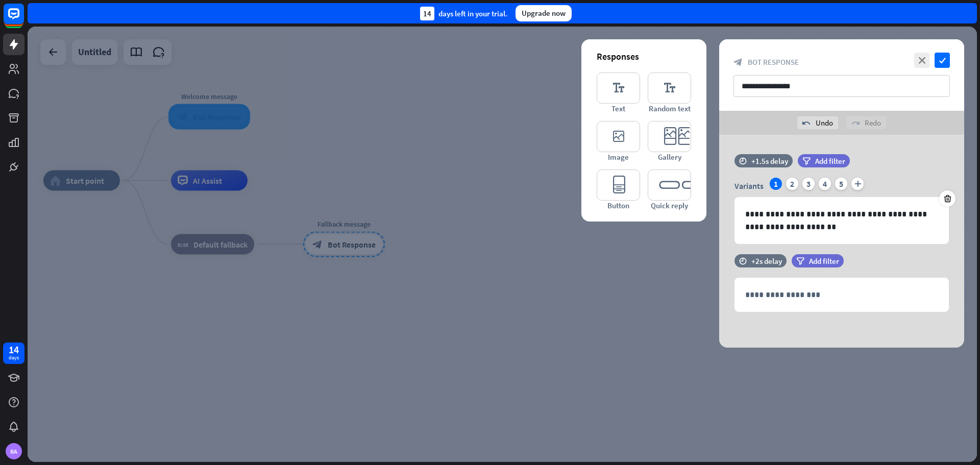  What do you see at coordinates (866, 122) in the screenshot?
I see `div: Redo` at bounding box center [866, 122].